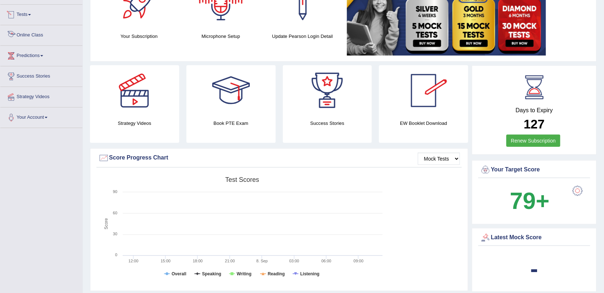 Image resolution: width=604 pixels, height=293 pixels. Describe the element at coordinates (276, 273) in the screenshot. I see `tspan: Reading` at that location.